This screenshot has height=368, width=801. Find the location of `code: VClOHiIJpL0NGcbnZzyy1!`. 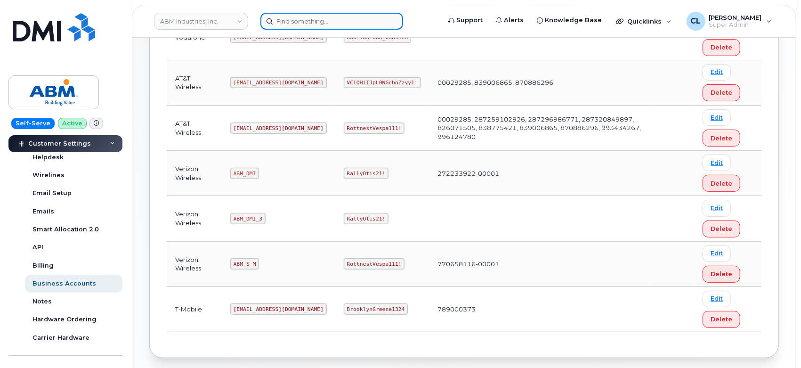

code: VClOHiIJpL0NGcbnZzyy1! is located at coordinates (382, 83).